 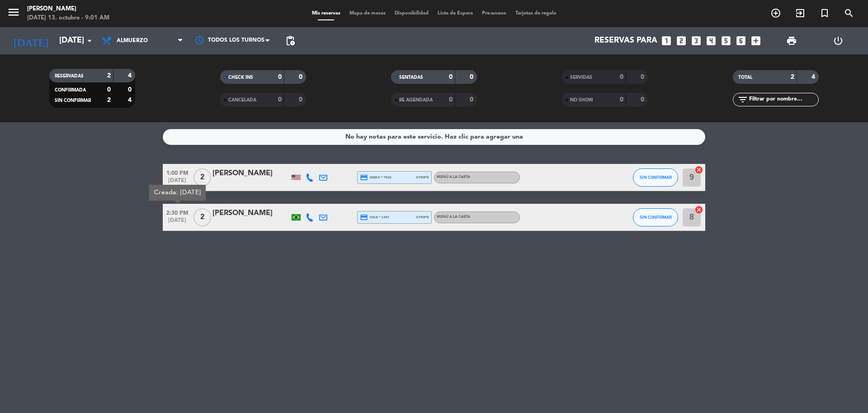 What do you see at coordinates (850, 13) in the screenshot?
I see `i: search` at bounding box center [850, 13].